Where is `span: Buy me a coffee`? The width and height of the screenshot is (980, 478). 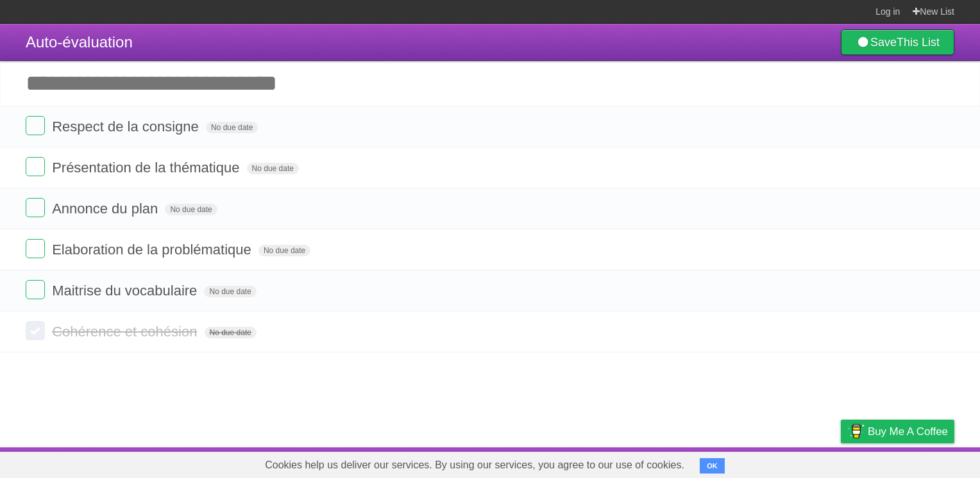
span: Buy me a coffee is located at coordinates (908, 432).